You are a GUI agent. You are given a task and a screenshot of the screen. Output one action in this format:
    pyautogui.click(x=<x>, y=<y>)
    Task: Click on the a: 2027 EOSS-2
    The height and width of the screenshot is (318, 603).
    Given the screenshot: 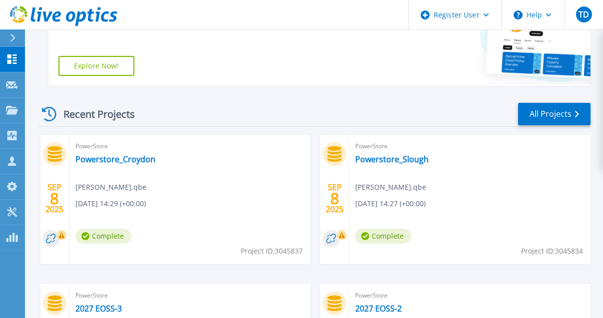 What is the action you would take?
    pyautogui.click(x=378, y=309)
    